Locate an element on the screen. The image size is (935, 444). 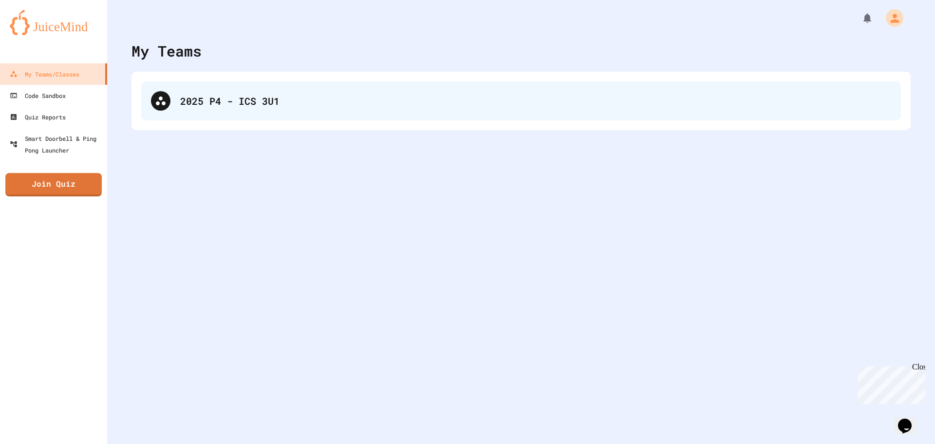
div: My Notifications is located at coordinates (859, 18).